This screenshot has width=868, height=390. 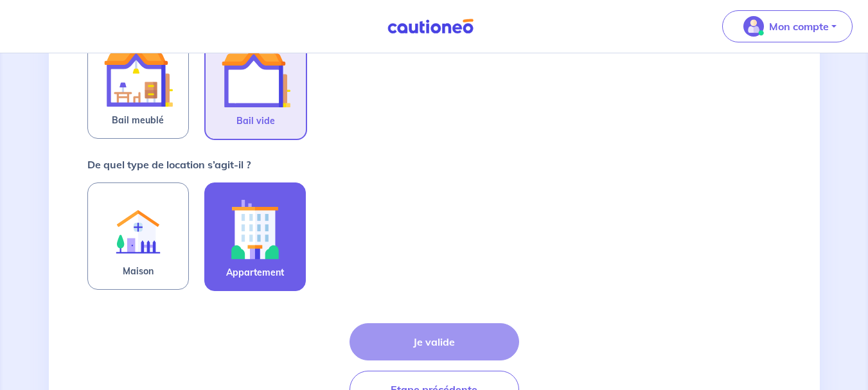 What do you see at coordinates (255, 229) in the screenshot?
I see `img: illu_apartment.svg` at bounding box center [255, 229].